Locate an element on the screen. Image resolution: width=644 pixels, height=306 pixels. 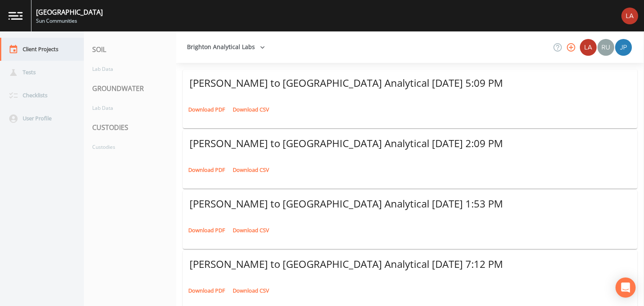
div: GROUNDWATER is located at coordinates (130, 88).